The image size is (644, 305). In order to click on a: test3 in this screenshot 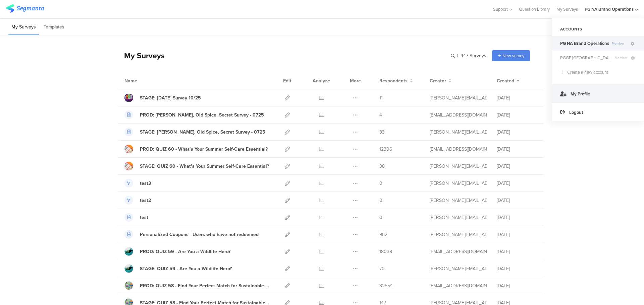, I will do `click(137, 183)`.